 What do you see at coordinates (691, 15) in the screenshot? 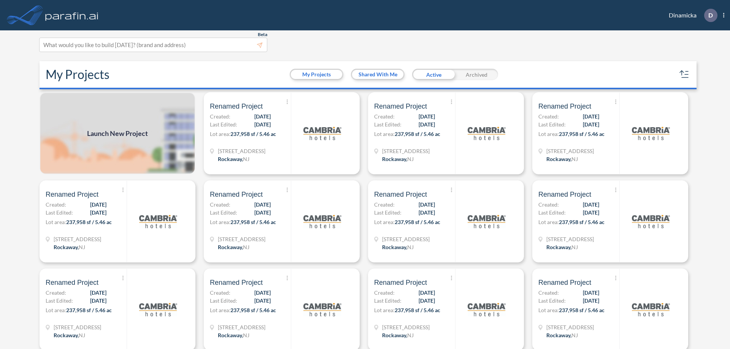
I see `div: Dinamicka` at bounding box center [691, 15].